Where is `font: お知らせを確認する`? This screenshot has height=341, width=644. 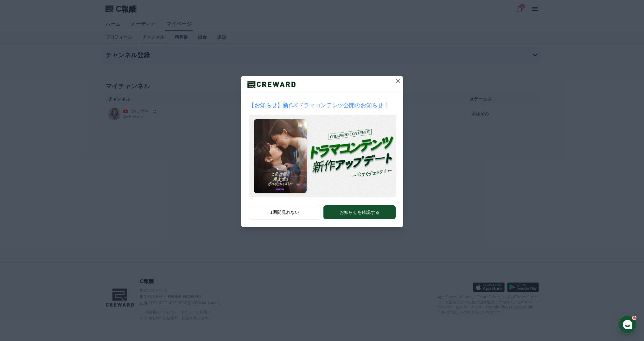
font: お知らせを確認する is located at coordinates (359, 212).